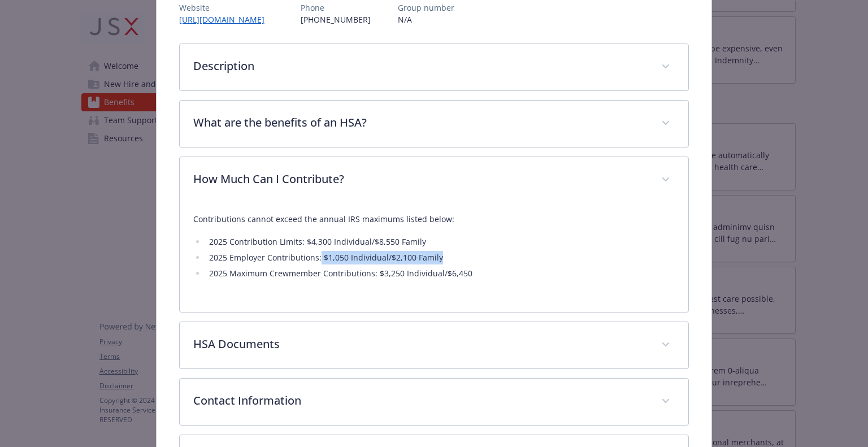 The height and width of the screenshot is (447, 868). What do you see at coordinates (433, 219) in the screenshot?
I see `p: Contributions cannot exceed the annual IRS maximums listed below:` at bounding box center [433, 219].